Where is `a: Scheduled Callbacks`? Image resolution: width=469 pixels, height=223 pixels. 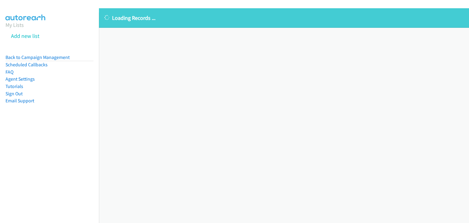
a: Scheduled Callbacks is located at coordinates (27, 64).